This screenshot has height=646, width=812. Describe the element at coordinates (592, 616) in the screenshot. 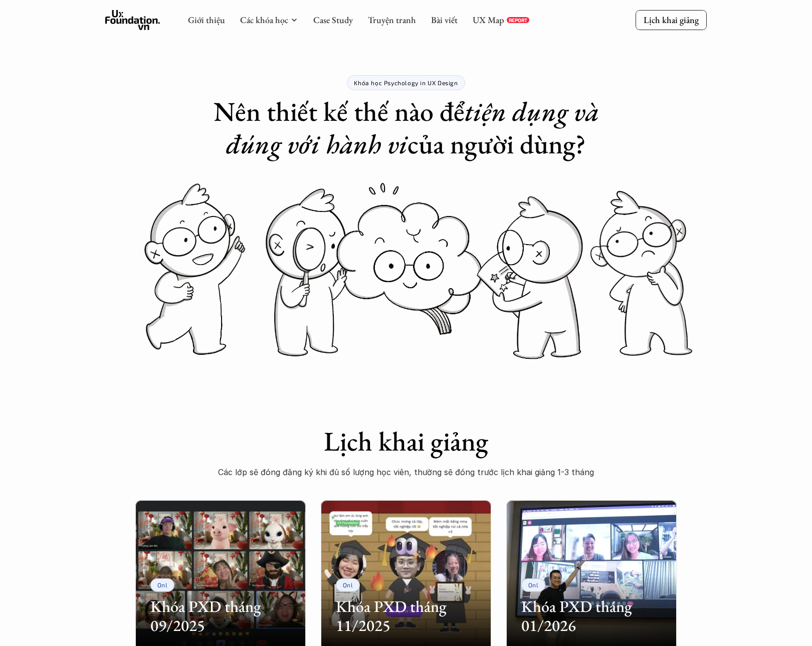

I see `h2: Khóa PXD tháng 01/2026` at that location.